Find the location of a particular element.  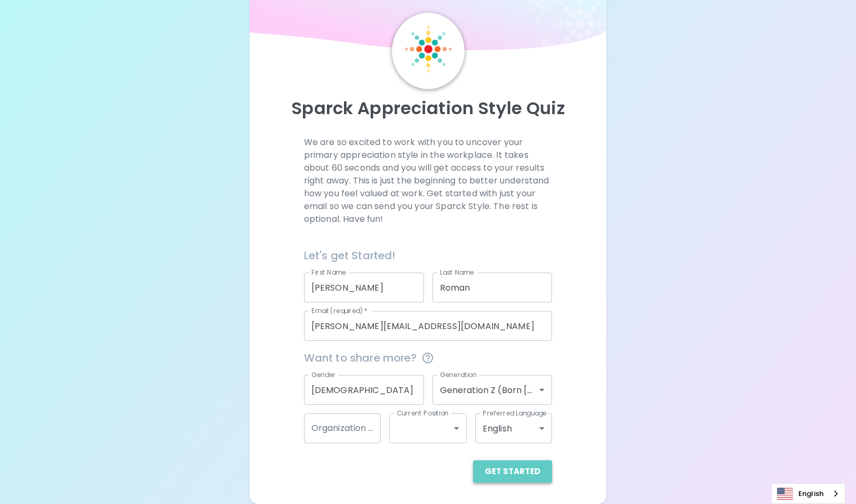

label: Gender is located at coordinates (324, 374).